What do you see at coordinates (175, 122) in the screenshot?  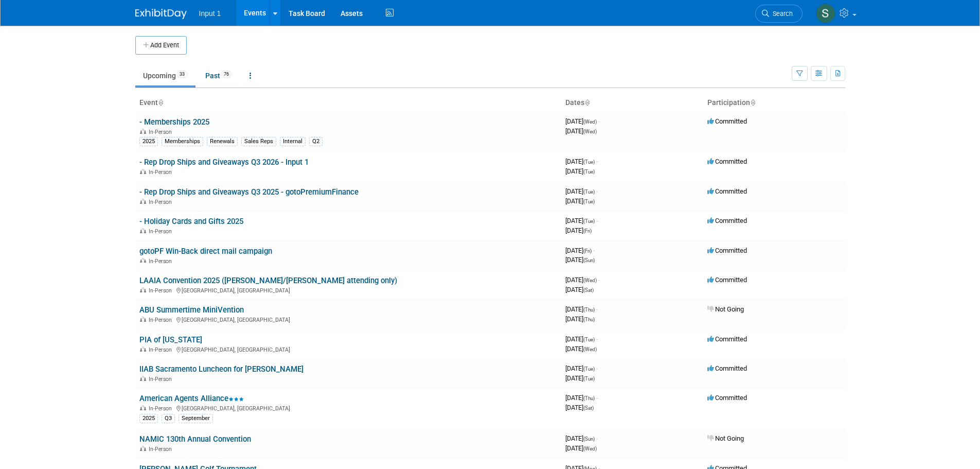 I see `a: - Memberships 2025` at bounding box center [175, 122].